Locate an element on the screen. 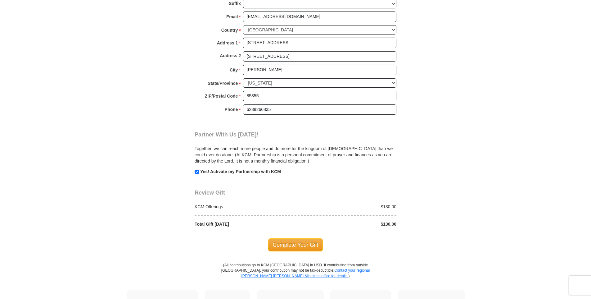 The width and height of the screenshot is (591, 299). strong: Address 1 is located at coordinates (228, 43).